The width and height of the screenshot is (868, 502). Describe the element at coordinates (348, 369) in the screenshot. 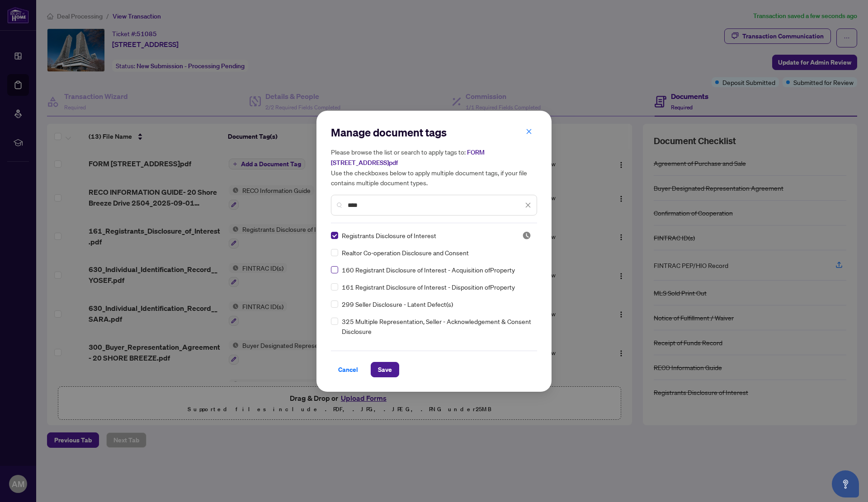

I see `button: Cancel` at that location.